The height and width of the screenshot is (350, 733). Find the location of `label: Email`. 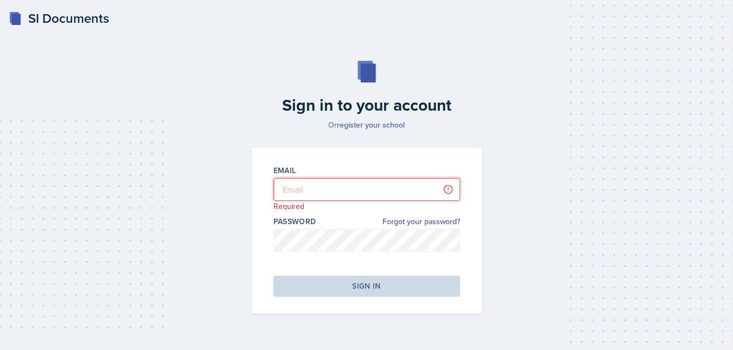

label: Email is located at coordinates (285, 170).